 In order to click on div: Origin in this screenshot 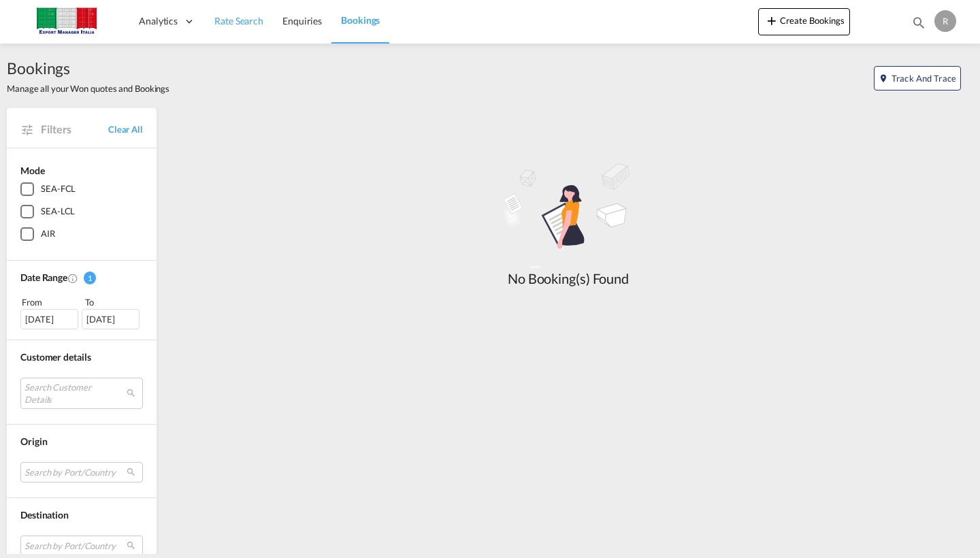, I will do `click(82, 442)`.